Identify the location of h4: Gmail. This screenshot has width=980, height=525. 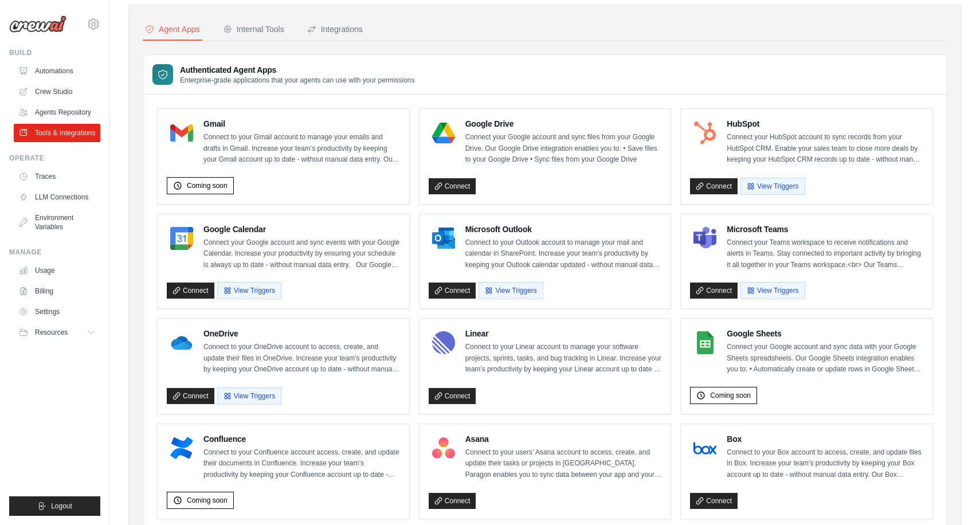
(301, 124).